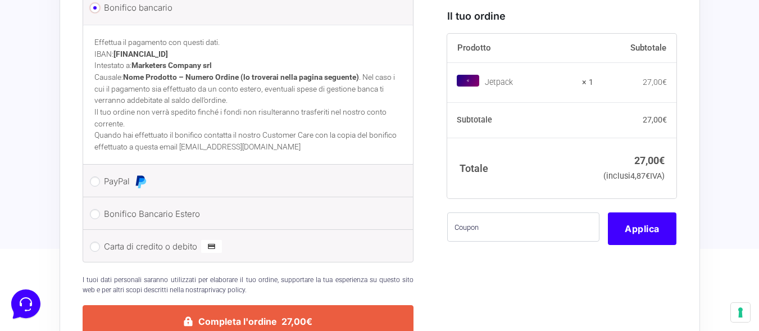 The width and height of the screenshot is (759, 331). What do you see at coordinates (248, 117) in the screenshot?
I see `p: Il tuo ordine non verrà spedito finché i fondi non risulteranno trasferiti nel nostro conto corre...` at bounding box center [248, 117].